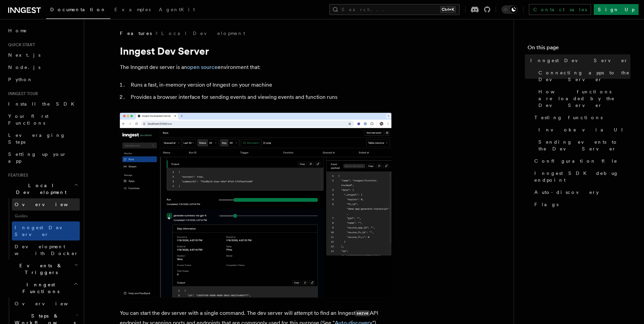  Describe the element at coordinates (255, 68) in the screenshot. I see `p: The Inngest dev server is an environment that:` at that location.